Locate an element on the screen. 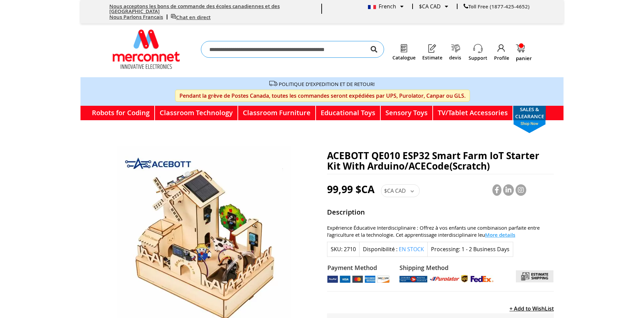 The image size is (644, 318). a: Educational Toys is located at coordinates (348, 113).